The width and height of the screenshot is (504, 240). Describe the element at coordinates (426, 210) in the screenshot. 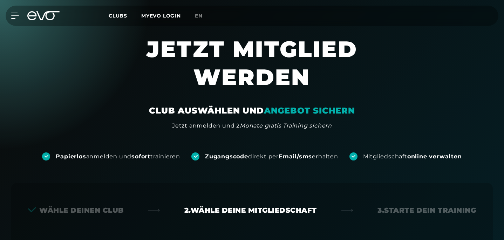

I see `div: 3. Starte dein Training` at that location.